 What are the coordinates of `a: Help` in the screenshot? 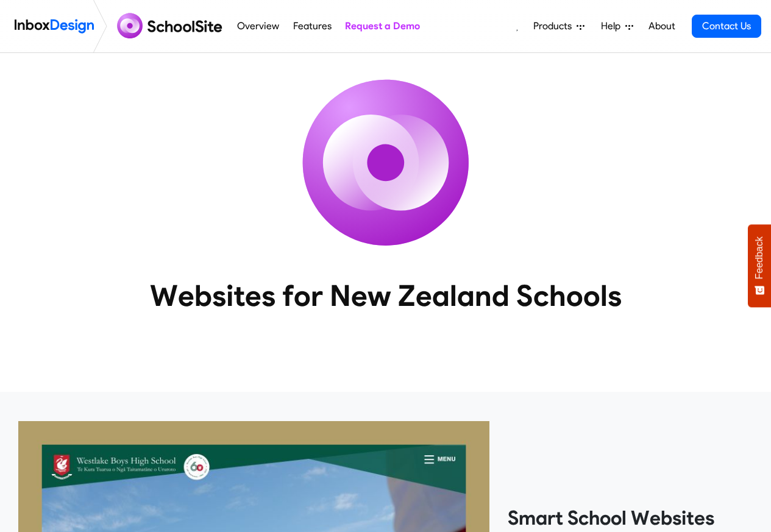 It's located at (617, 26).